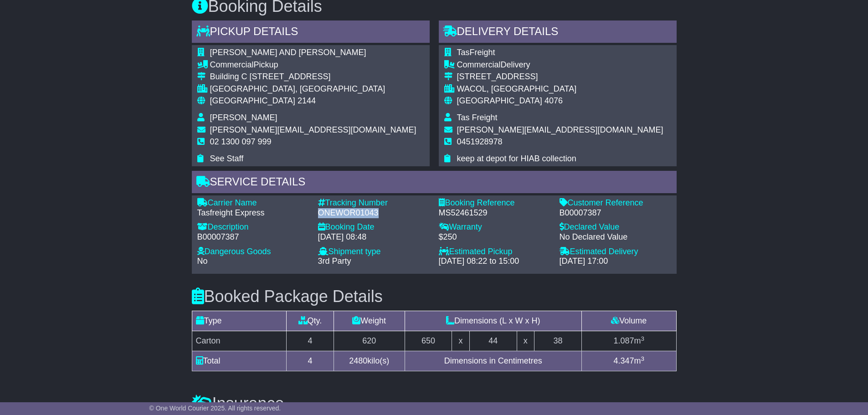 This screenshot has width=868, height=415. What do you see at coordinates (306, 101) in the screenshot?
I see `span: 2144` at bounding box center [306, 101].